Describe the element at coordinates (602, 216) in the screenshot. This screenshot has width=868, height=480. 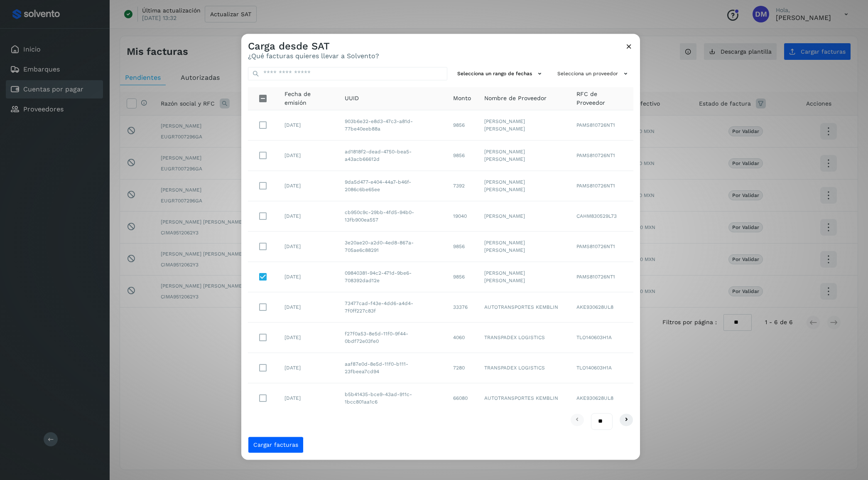
I see `td: CAHM830529L73` at that location.